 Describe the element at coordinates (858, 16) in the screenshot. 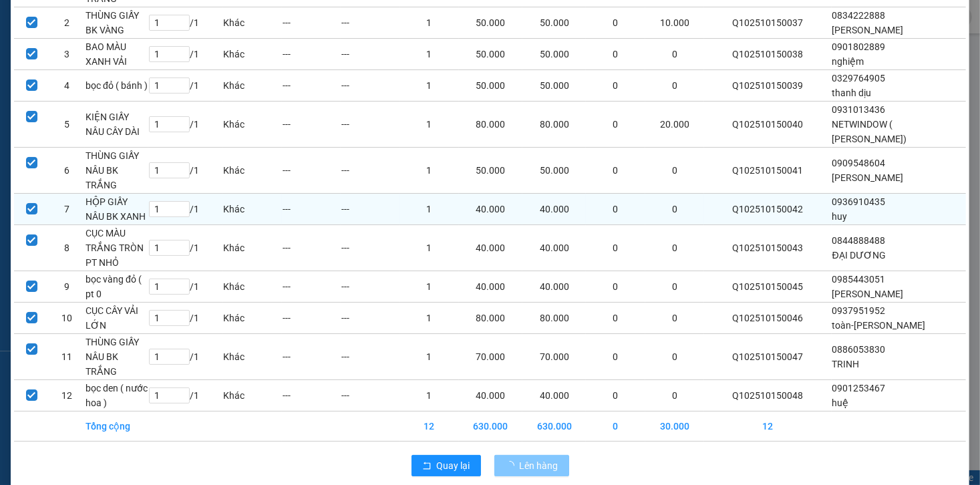

I see `span: 0834222888` at that location.